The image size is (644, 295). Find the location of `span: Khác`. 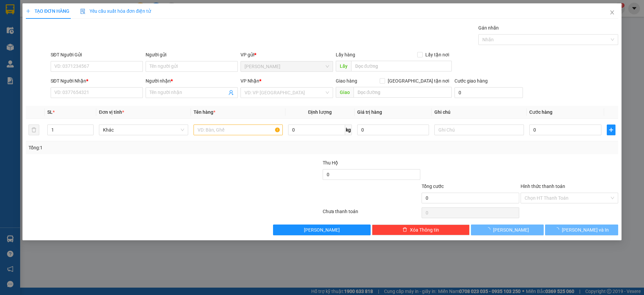

span: Khác is located at coordinates (144, 130).